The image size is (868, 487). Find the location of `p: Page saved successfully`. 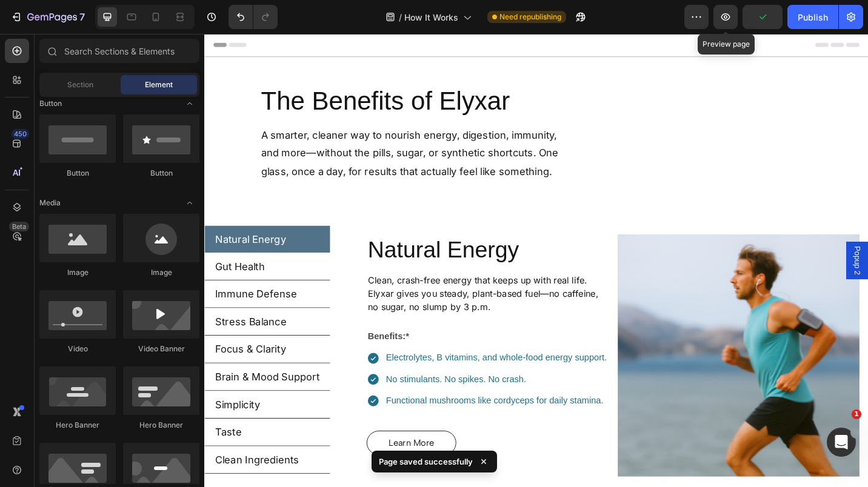

p: Page saved successfully is located at coordinates (426, 462).